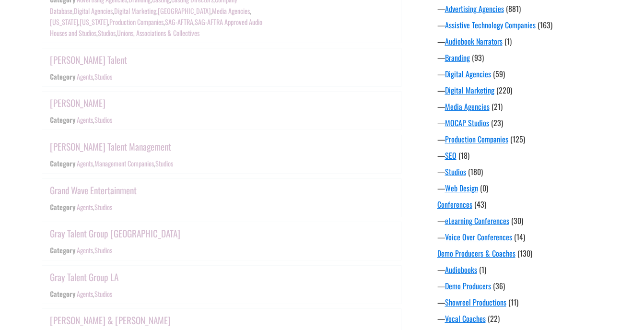 The width and height of the screenshot is (644, 330). I want to click on span: (21), so click(497, 106).